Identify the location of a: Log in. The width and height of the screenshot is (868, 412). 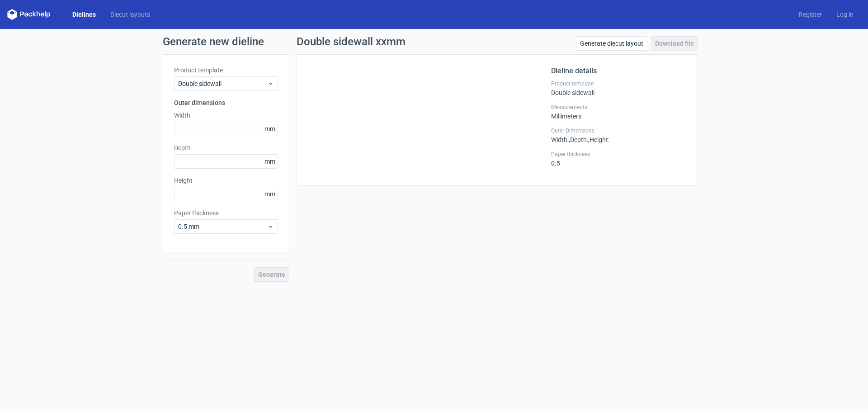
(845, 15).